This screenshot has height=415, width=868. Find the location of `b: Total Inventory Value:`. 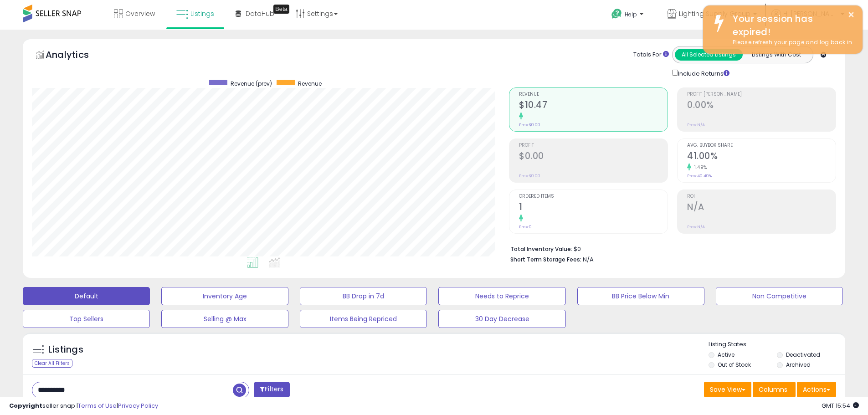

b: Total Inventory Value: is located at coordinates (541, 249).